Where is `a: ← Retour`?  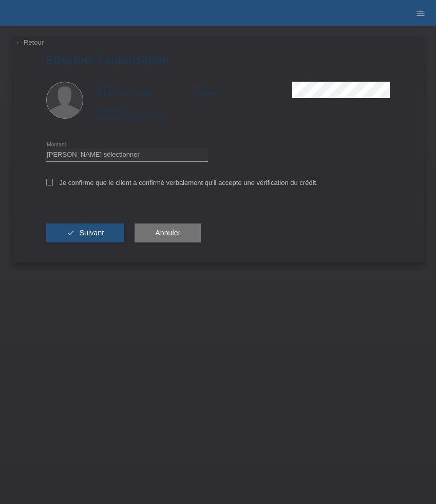 a: ← Retour is located at coordinates (30, 42).